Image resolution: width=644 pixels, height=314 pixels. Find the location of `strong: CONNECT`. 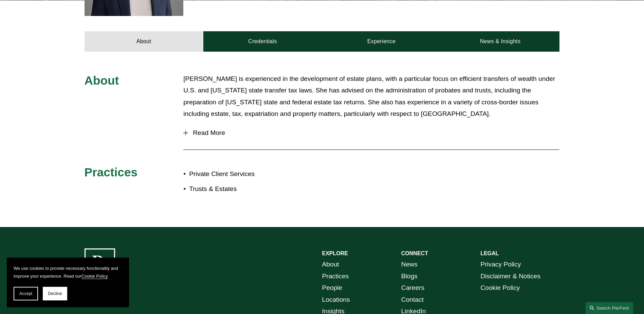

strong: CONNECT is located at coordinates (415, 253).